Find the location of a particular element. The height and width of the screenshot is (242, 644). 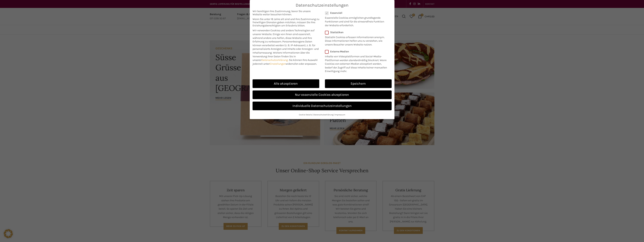

a: Cookie-Details is located at coordinates (306, 115).